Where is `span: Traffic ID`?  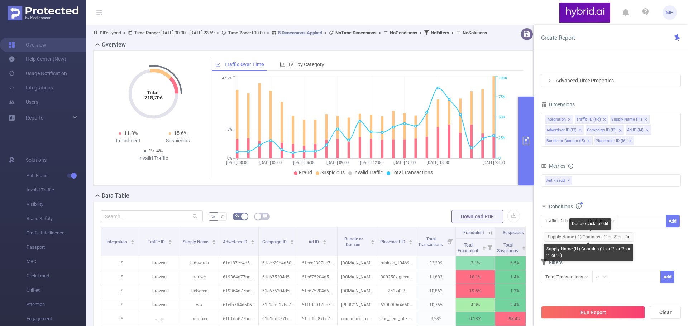 span: Traffic ID is located at coordinates (157, 242).